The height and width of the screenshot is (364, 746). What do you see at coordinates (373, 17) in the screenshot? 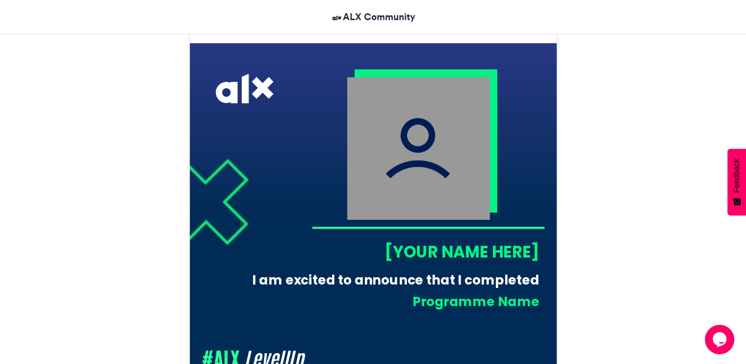
I see `a: ALX Community` at bounding box center [373, 17].